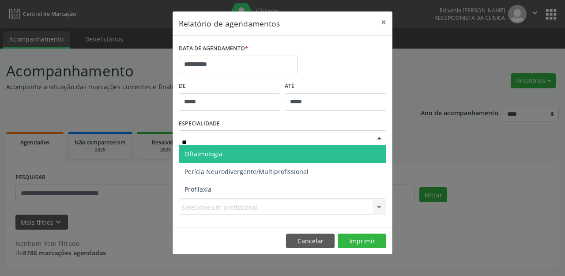 This screenshot has height=276, width=565. Describe the element at coordinates (199, 124) in the screenshot. I see `label: ESPECIALIDADE` at that location.